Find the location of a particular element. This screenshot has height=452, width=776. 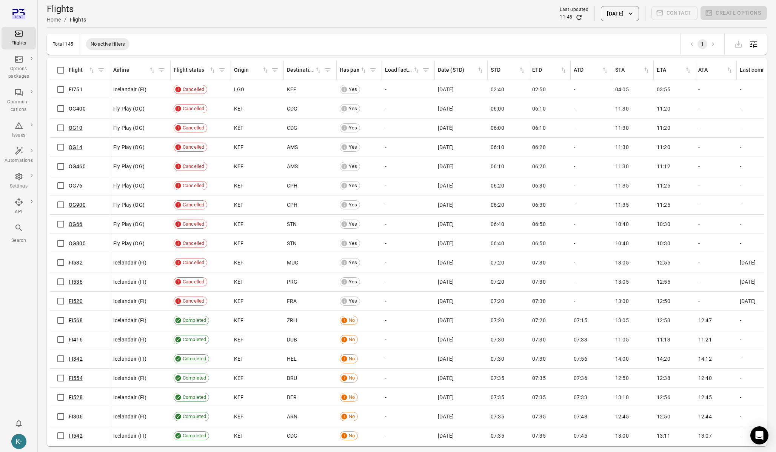

span: PRG is located at coordinates (292, 282).